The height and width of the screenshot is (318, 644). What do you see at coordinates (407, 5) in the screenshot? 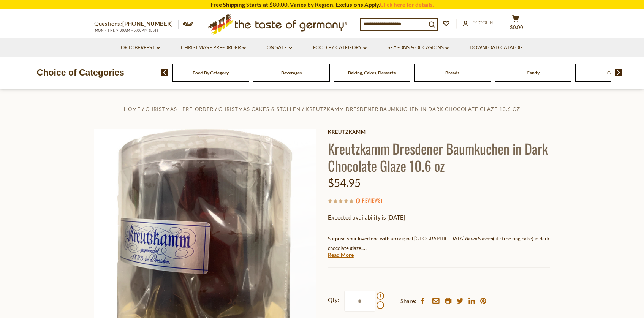
I see `a: Click here for details.` at bounding box center [407, 5].